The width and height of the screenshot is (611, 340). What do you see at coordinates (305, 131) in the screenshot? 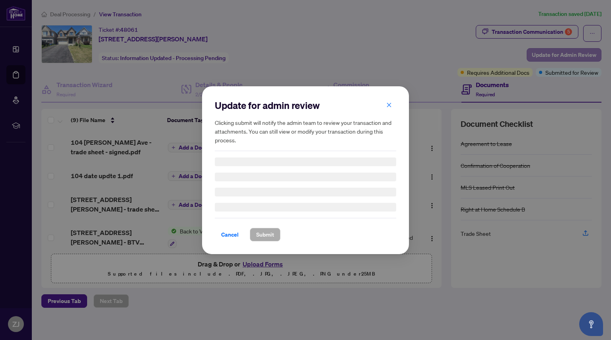
I see `h5: Clicking submit will notify the admin team to review your transaction and attachments. You can st...` at bounding box center [305, 131].